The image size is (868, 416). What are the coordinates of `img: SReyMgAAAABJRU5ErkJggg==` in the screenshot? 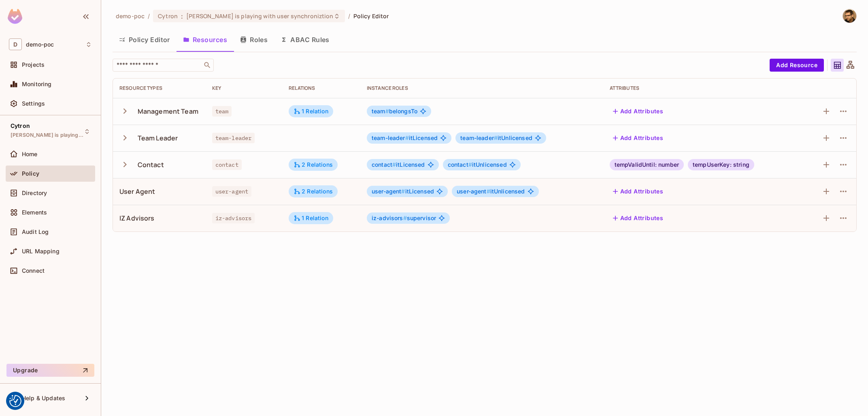 It's located at (15, 16).